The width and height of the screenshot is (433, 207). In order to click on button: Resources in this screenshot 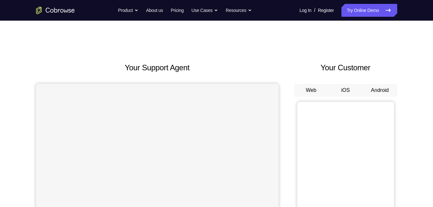, I will do `click(239, 10)`.